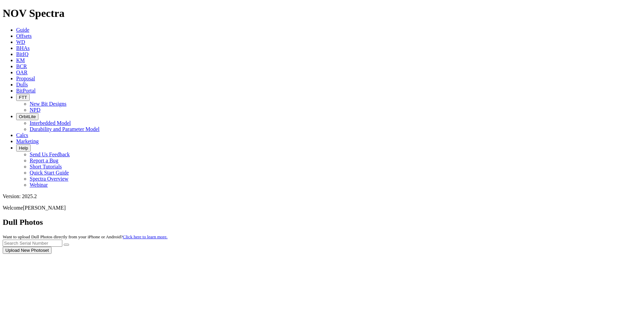  I want to click on a: Send Us Feedback, so click(50, 154).